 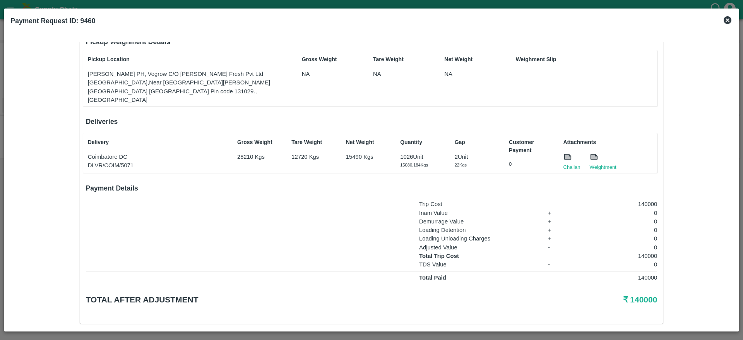 What do you see at coordinates (371, 42) in the screenshot?
I see `h6: Pickup Weighment Details` at bounding box center [371, 42].